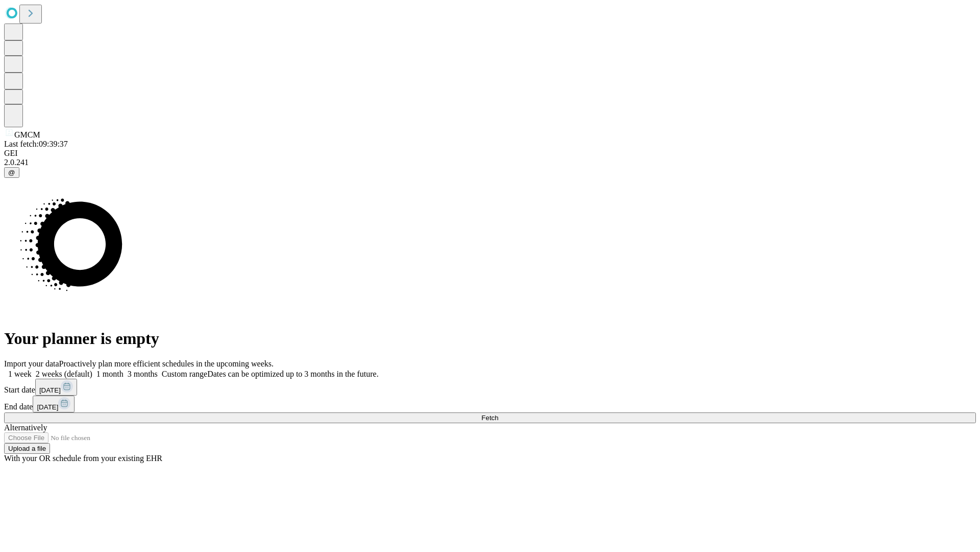  I want to click on div: GEI, so click(490, 153).